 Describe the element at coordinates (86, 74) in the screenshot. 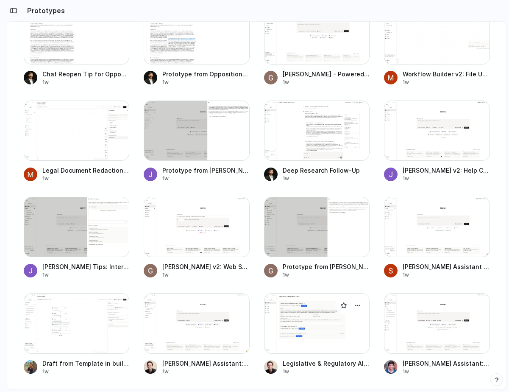

I see `span: Chat Reopen Tip for Opposition Document` at that location.